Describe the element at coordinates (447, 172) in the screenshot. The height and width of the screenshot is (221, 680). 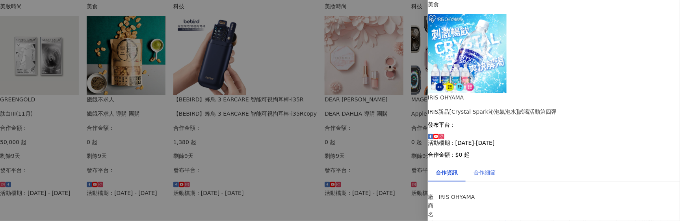
I see `div: 合作資訊` at that location.